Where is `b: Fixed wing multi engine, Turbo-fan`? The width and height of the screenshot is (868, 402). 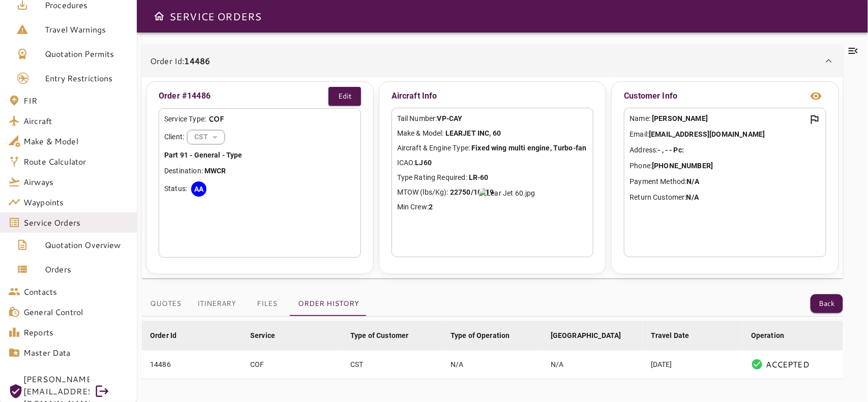
b: Fixed wing multi engine, Turbo-fan is located at coordinates (529, 148).